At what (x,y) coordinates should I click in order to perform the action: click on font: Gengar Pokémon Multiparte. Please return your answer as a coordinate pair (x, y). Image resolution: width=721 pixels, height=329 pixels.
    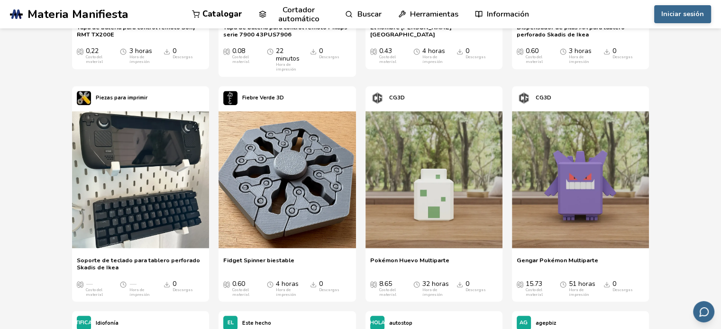
    Looking at the image, I should click on (558, 260).